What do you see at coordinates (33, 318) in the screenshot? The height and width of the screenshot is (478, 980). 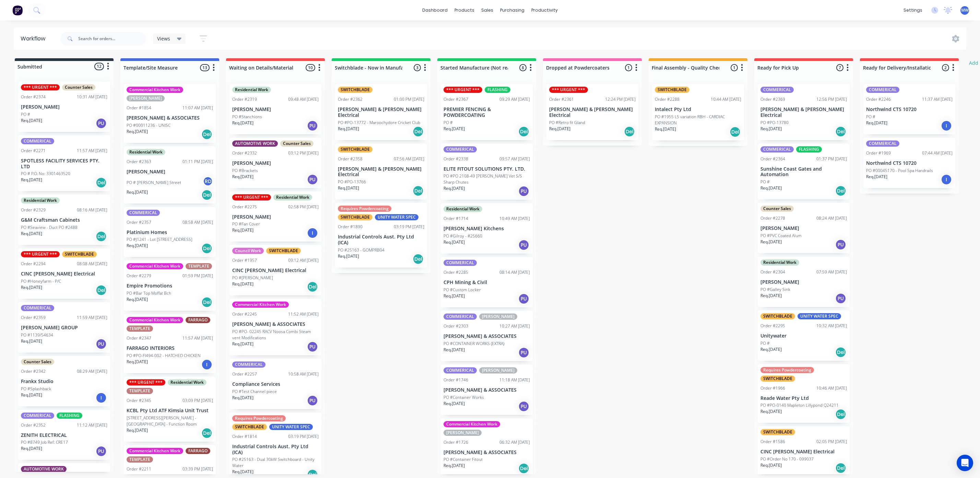 I see `div: Order #2359` at bounding box center [33, 318].